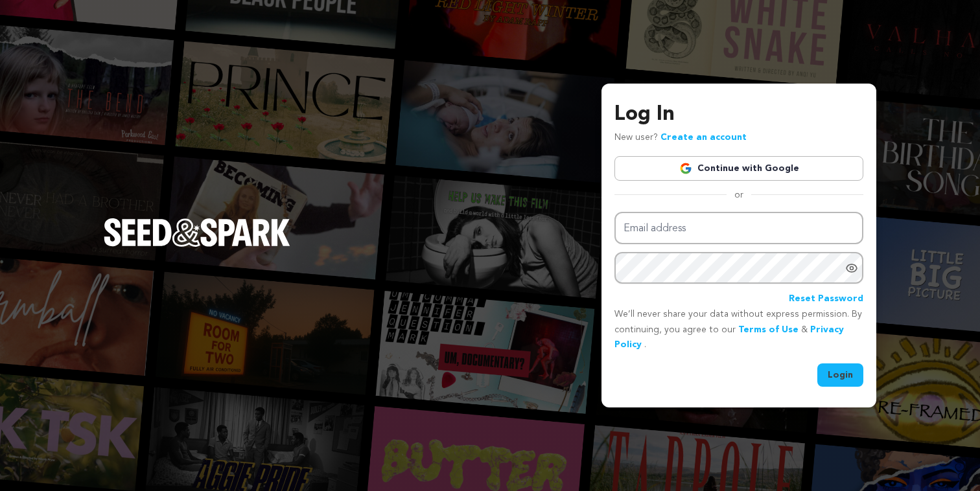 The width and height of the screenshot is (980, 491). I want to click on a: Continue with Google, so click(739, 168).